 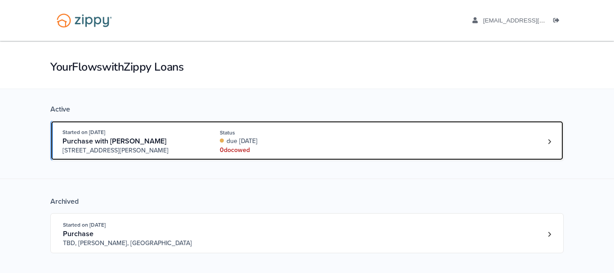 I want to click on span: ivangray44@yahoo.com, so click(x=534, y=20).